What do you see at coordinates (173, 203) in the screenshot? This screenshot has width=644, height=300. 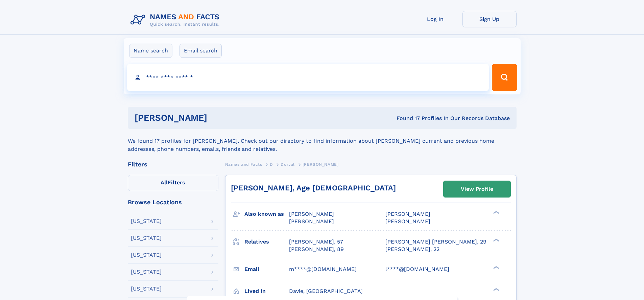 I see `div: Browse Locations` at bounding box center [173, 203].